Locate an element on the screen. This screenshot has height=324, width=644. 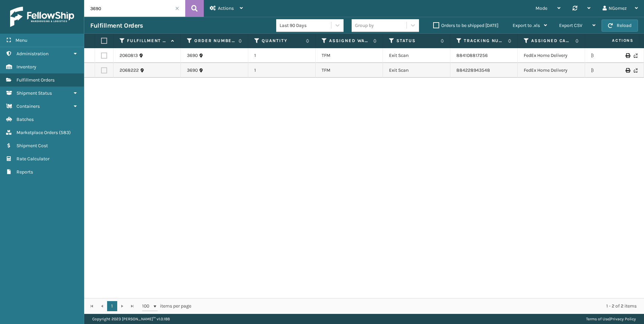
a: Terms of Use is located at coordinates (597, 319).